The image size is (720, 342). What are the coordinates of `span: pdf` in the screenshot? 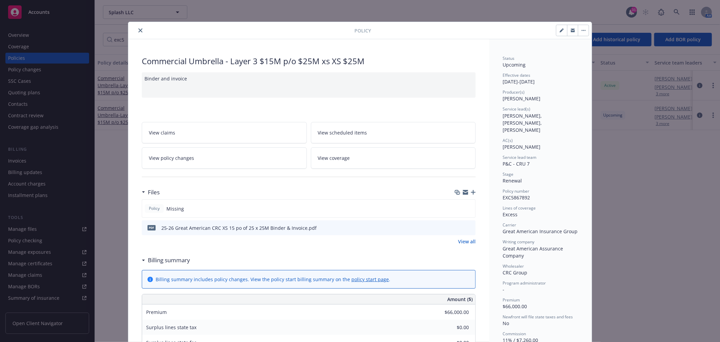 It's located at (152, 227).